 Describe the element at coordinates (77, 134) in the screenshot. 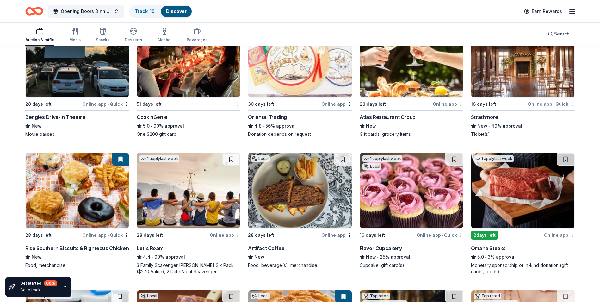

I see `div: Movie passes` at that location.